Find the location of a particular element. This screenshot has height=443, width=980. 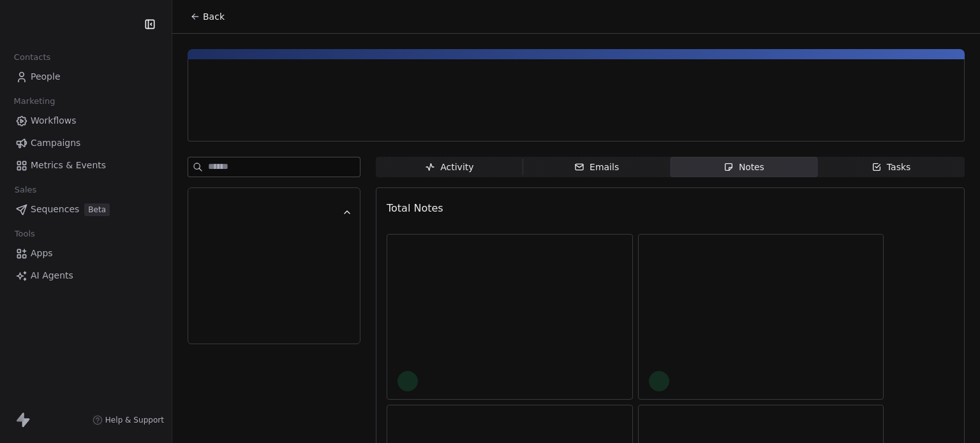

span: Help & Support is located at coordinates (134, 420).